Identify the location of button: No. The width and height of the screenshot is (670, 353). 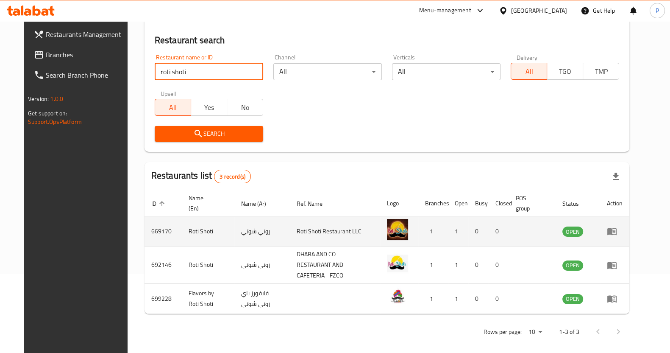
(245, 107).